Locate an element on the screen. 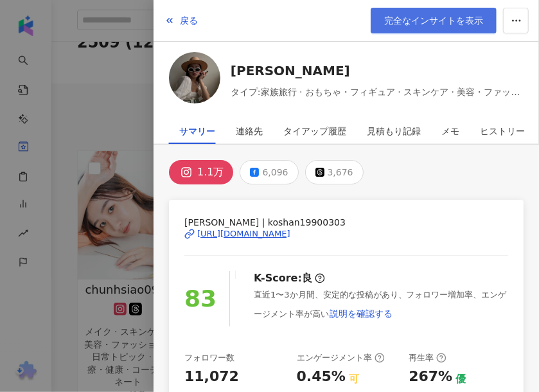 The height and width of the screenshot is (392, 539). div: サマリー is located at coordinates (197, 131).